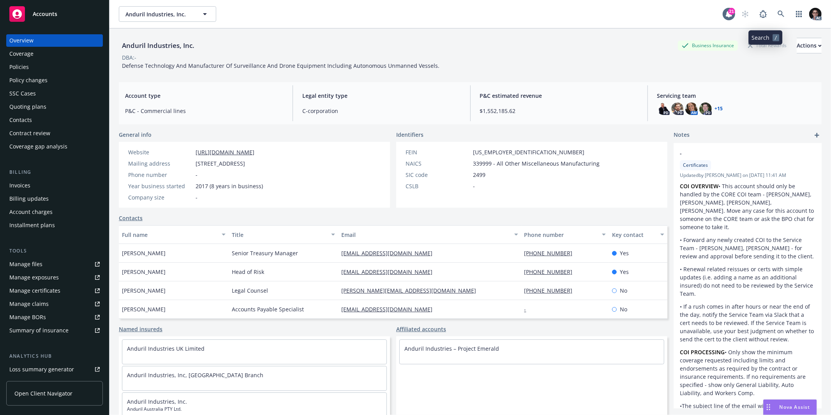 This screenshot has height=415, width=831. What do you see at coordinates (565, 235) in the screenshot?
I see `button: Phone number` at bounding box center [565, 235].